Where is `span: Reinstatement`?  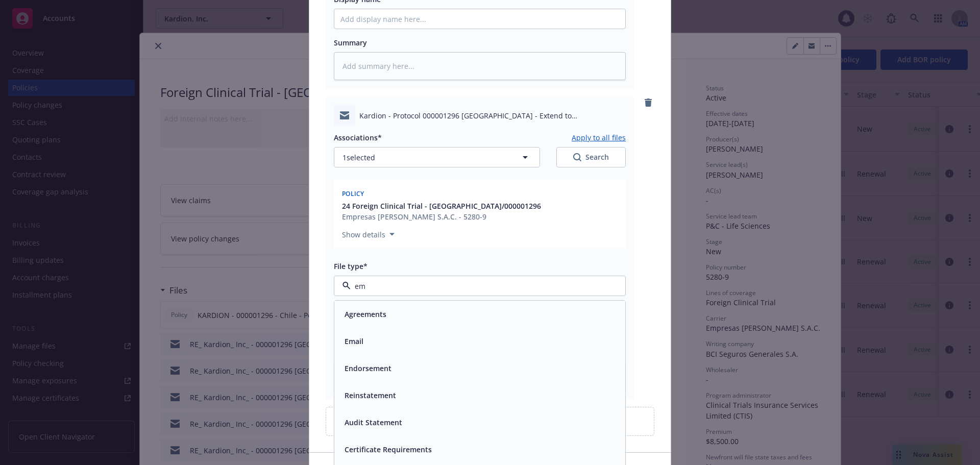
span: Reinstatement is located at coordinates (371, 395).